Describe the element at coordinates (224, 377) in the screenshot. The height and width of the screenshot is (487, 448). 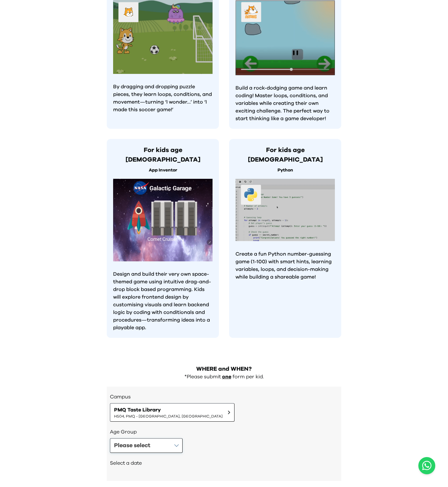
I see `div: *Please submit form per kid.` at that location.